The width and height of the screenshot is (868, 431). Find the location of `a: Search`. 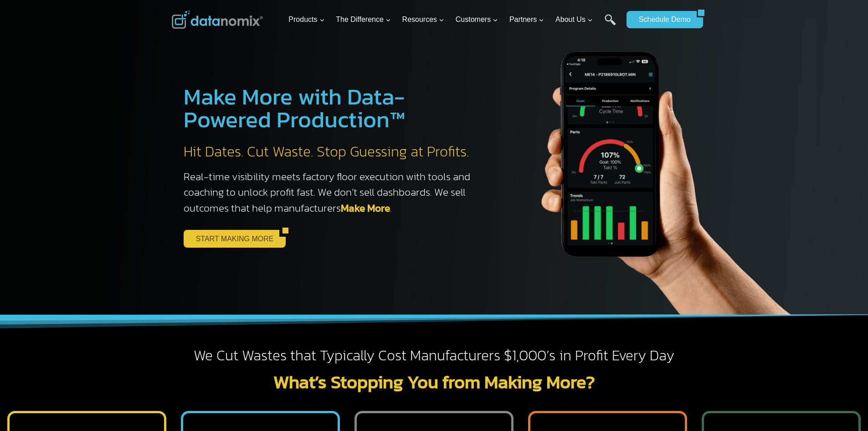

a: Search is located at coordinates (610, 24).